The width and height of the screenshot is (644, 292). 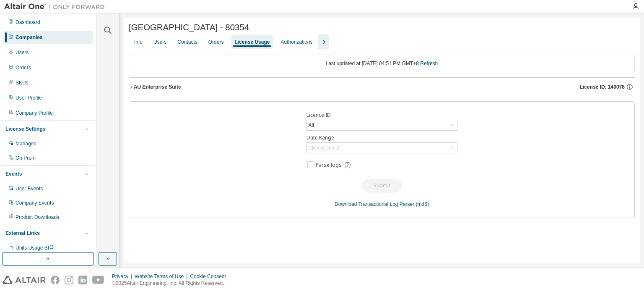 What do you see at coordinates (124, 276) in the screenshot?
I see `div: Privacy` at bounding box center [124, 276].